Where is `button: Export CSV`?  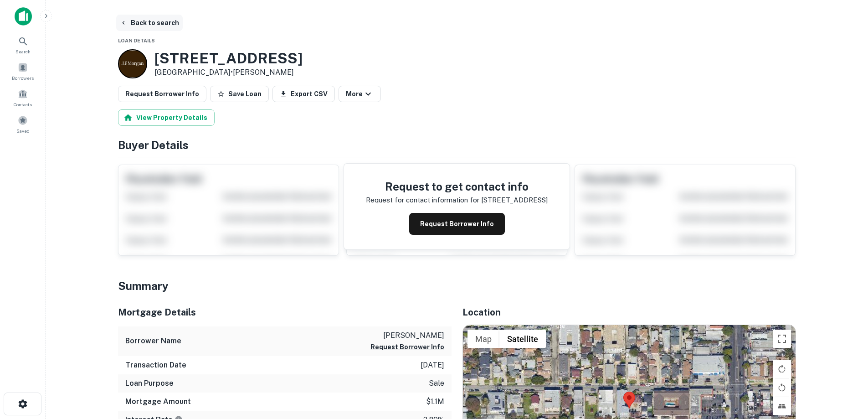 button: Export CSV is located at coordinates (303, 94).